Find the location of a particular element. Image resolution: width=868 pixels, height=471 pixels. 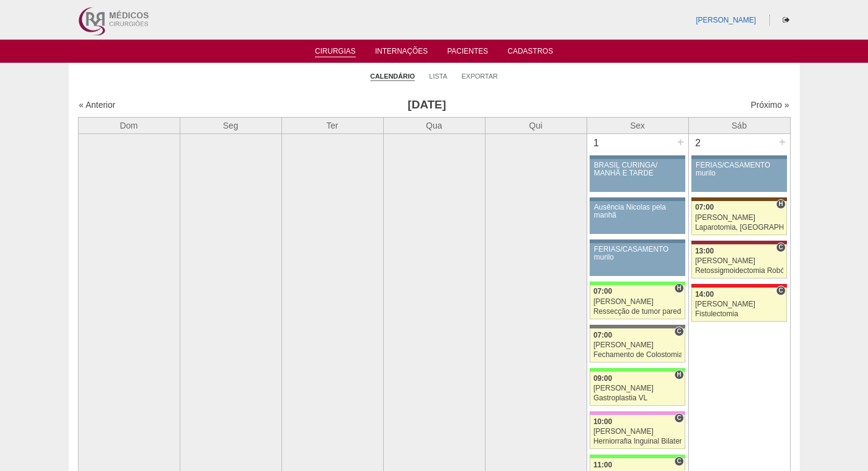

div: Key: Santa Catarina is located at coordinates (637, 327).